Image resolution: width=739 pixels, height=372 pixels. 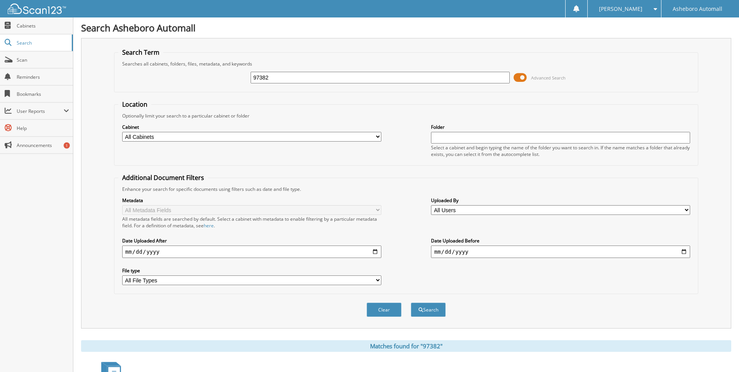 What do you see at coordinates (252, 222) in the screenshot?
I see `div: All metadata fields are searched by default. Select a cabinet with metadata to enable filtering b...` at bounding box center [252, 222].